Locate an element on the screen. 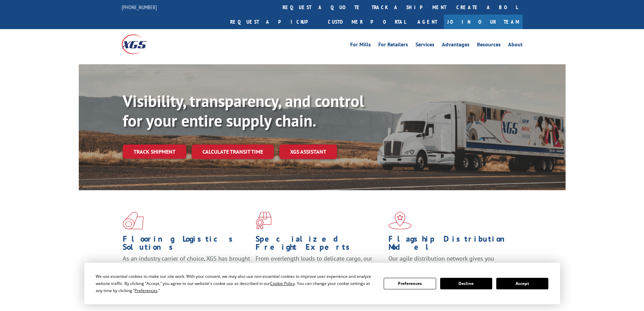  button: Preferences is located at coordinates (410, 283).